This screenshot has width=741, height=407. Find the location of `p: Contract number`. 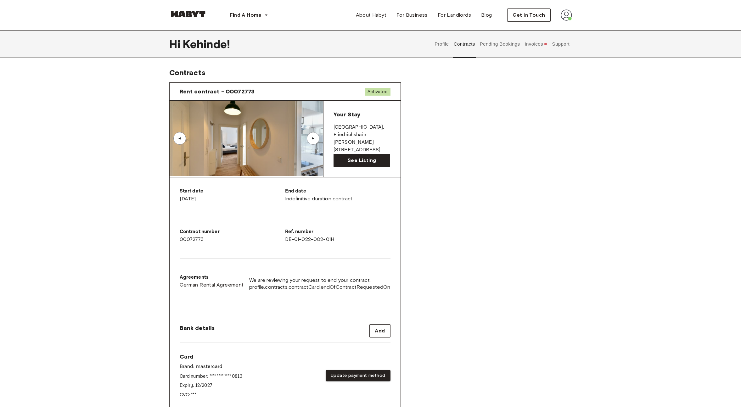

p: Contract number is located at coordinates (232, 232).